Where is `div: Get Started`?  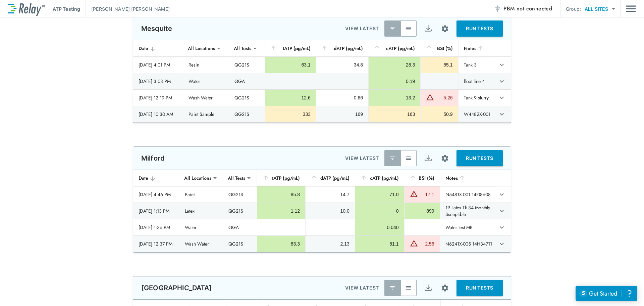 div: Get Started is located at coordinates (28, 8).